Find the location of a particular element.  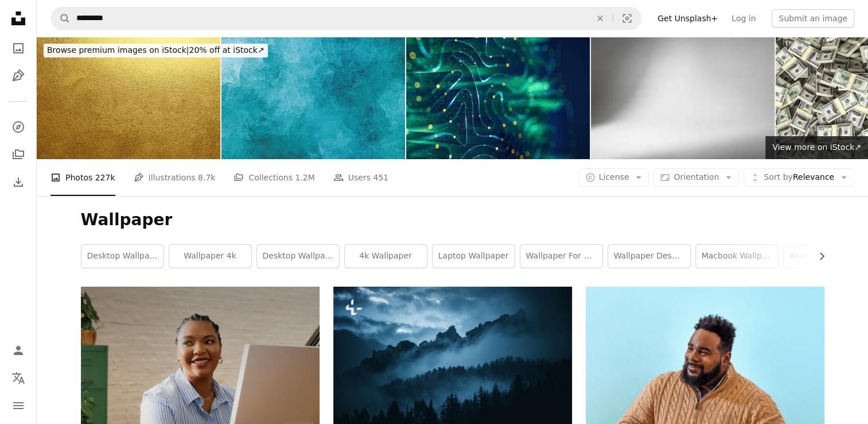

a: a mountain range covered in fog and clouds is located at coordinates (453, 358).